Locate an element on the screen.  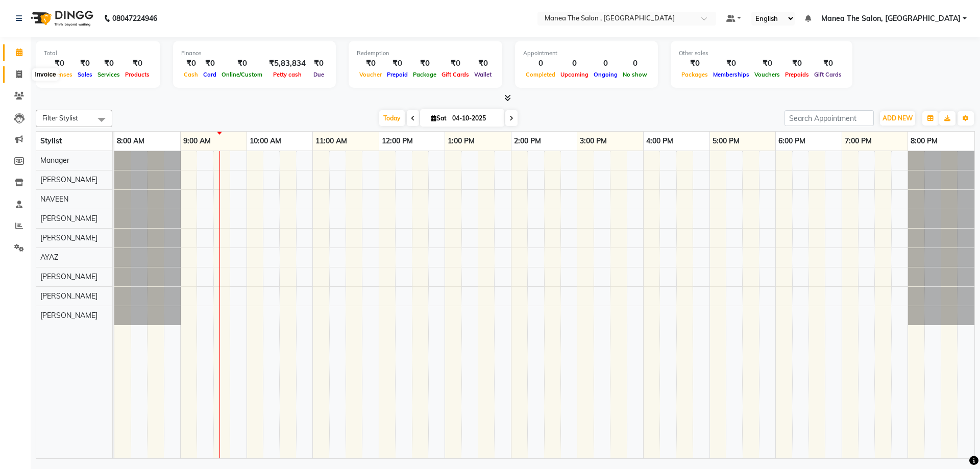
span: Sales is located at coordinates (84, 74).